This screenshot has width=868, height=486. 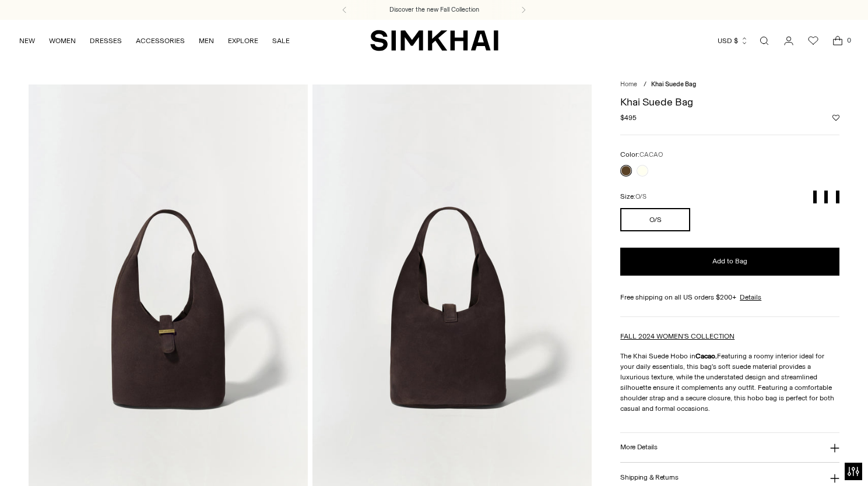 I want to click on label: Size:, so click(x=633, y=196).